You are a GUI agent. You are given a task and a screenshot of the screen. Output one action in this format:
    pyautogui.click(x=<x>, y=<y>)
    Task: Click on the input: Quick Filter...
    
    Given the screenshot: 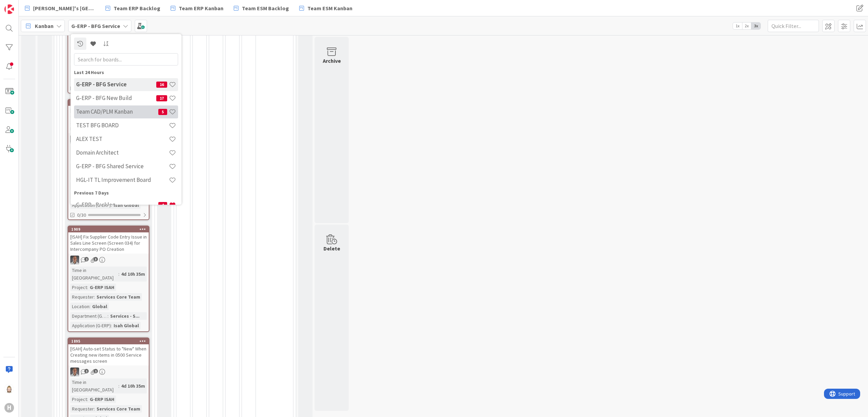 What is the action you would take?
    pyautogui.click(x=793, y=26)
    